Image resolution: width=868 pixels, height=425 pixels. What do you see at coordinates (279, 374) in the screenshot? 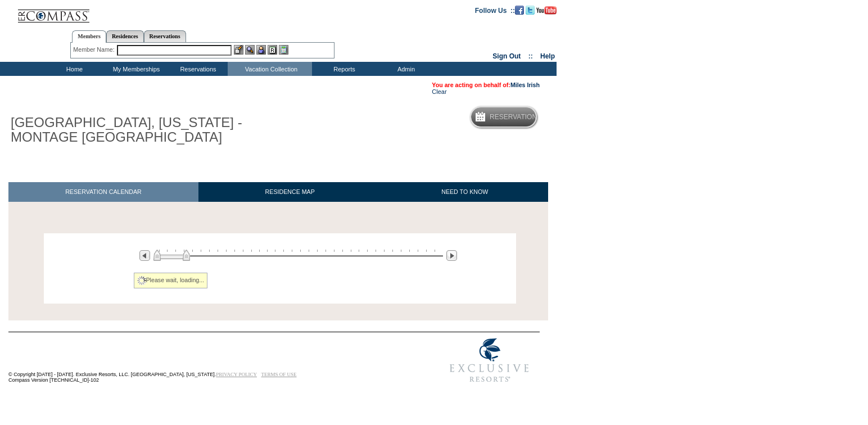
I see `a: TERMS OF USE` at bounding box center [279, 374].